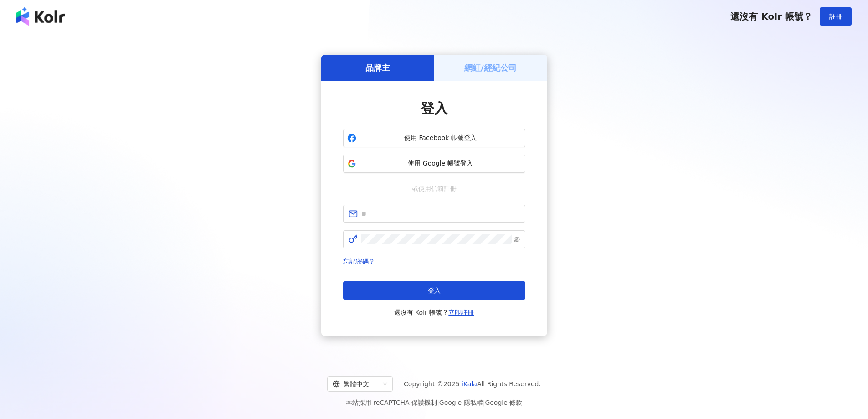  Describe the element at coordinates (356, 383) in the screenshot. I see `div: 繁體中文` at that location.